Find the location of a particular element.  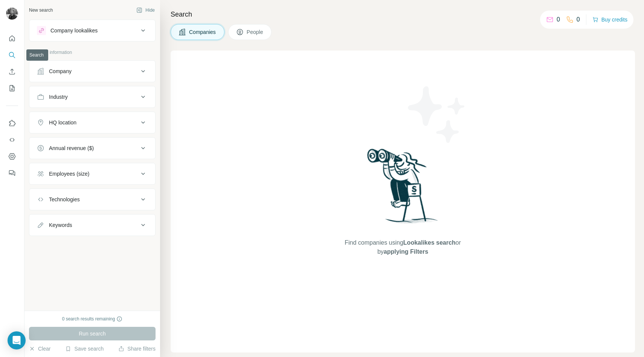

button: HQ location is located at coordinates (92, 123).